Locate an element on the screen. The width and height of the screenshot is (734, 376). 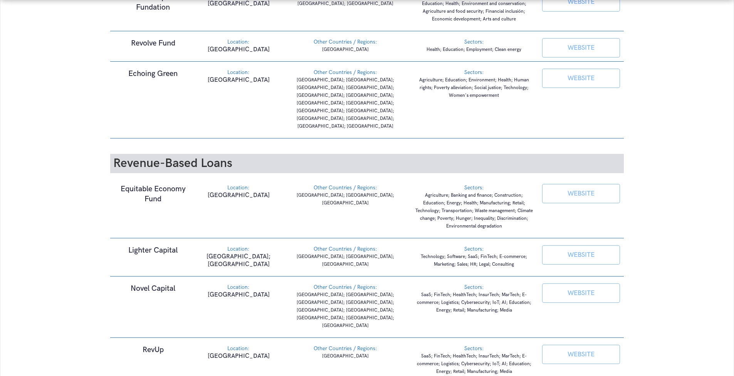
h1: Novel Capital is located at coordinates (153, 288).